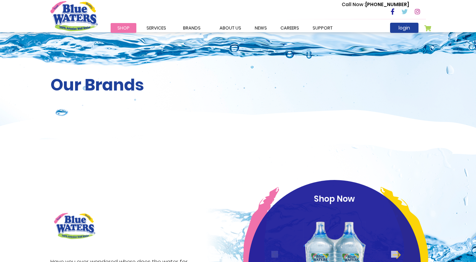 The height and width of the screenshot is (262, 476). I want to click on button: Previous, so click(275, 254).